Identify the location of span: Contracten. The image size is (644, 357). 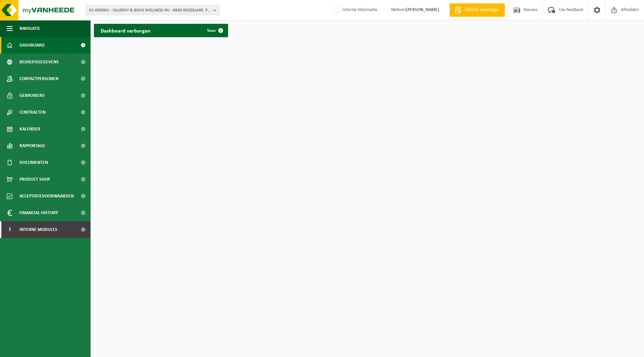
(32, 113).